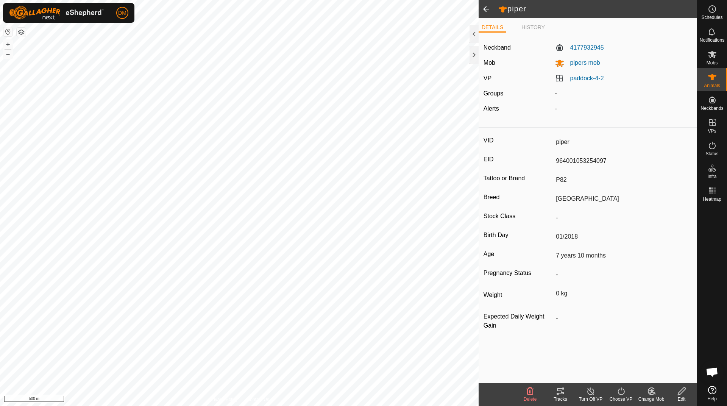  What do you see at coordinates (533, 27) in the screenshot?
I see `li: HISTORY` at bounding box center [533, 27].